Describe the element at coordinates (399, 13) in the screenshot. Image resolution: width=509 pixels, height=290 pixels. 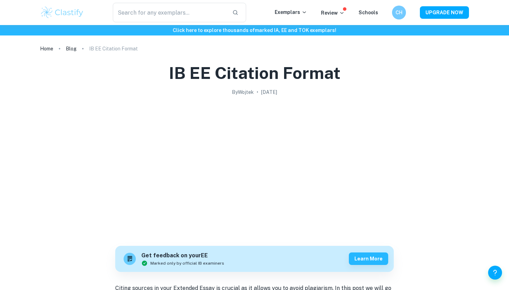
I see `h6: CH` at that location.